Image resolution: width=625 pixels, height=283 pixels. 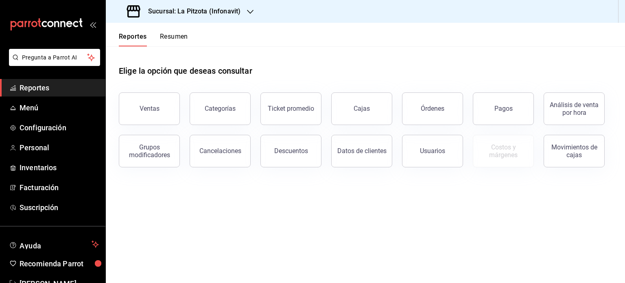 I want to click on button: Categorías, so click(x=220, y=109).